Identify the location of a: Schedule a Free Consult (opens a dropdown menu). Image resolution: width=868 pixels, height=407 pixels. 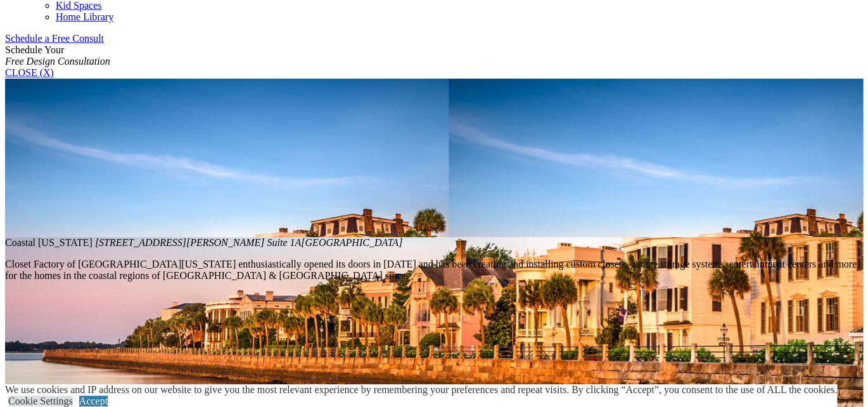
(55, 38).